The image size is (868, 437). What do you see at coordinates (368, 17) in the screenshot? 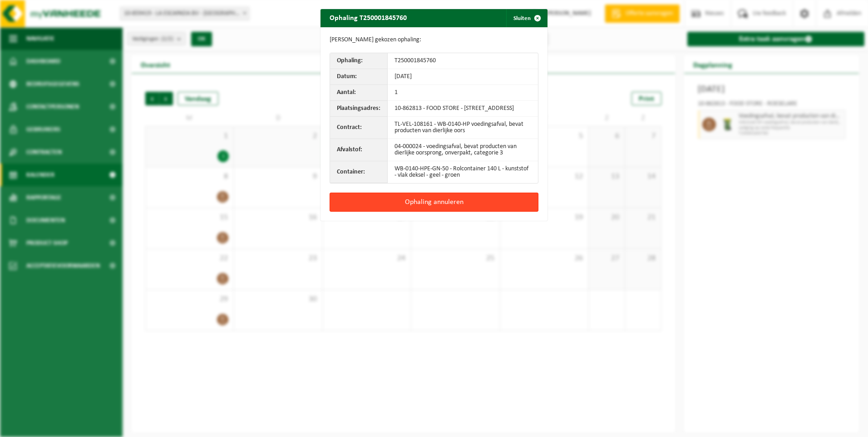
I see `h2: Ophaling T250001845760` at bounding box center [368, 17].